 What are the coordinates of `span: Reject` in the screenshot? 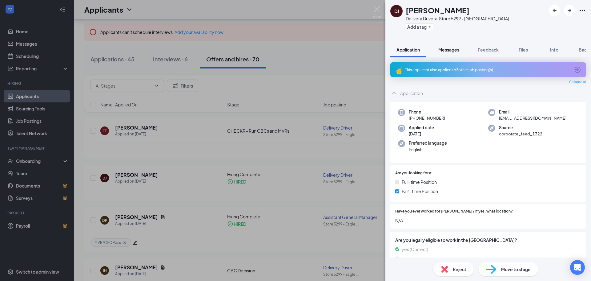 It's located at (460, 269).